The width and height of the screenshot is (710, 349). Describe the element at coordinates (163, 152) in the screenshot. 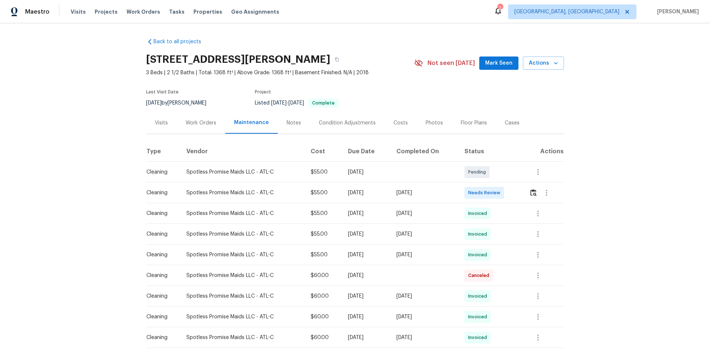

I see `th: Type` at that location.